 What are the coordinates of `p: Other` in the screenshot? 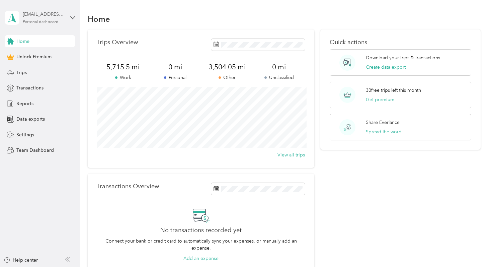 It's located at (227, 77).